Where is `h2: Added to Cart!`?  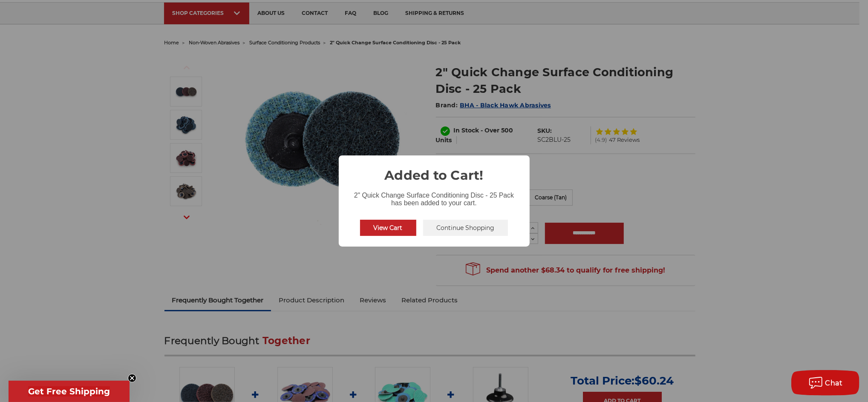
h2: Added to Cart! is located at coordinates (434, 170).